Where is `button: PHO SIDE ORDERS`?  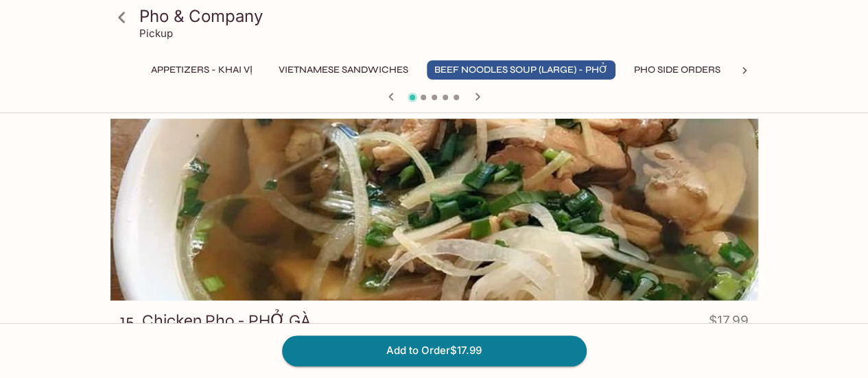 button: PHO SIDE ORDERS is located at coordinates (677, 70).